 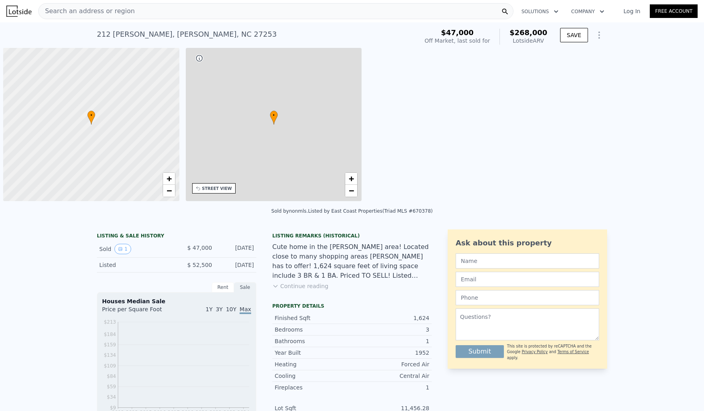 I want to click on div: Lotside ARV, so click(x=529, y=41).